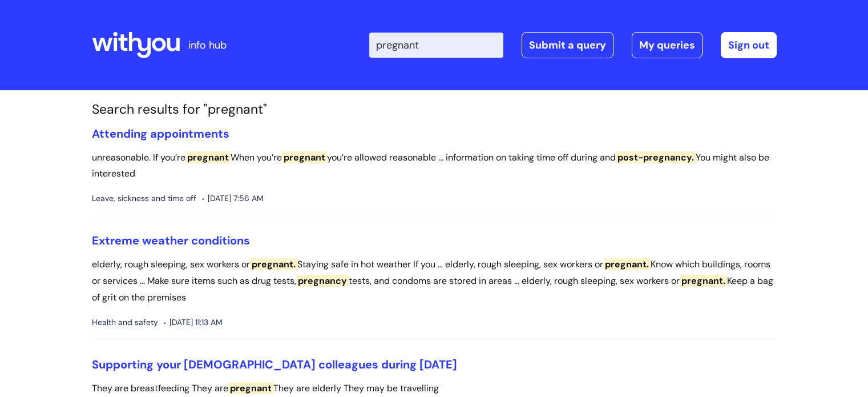 The image size is (868, 397). I want to click on a: Sign out, so click(749, 45).